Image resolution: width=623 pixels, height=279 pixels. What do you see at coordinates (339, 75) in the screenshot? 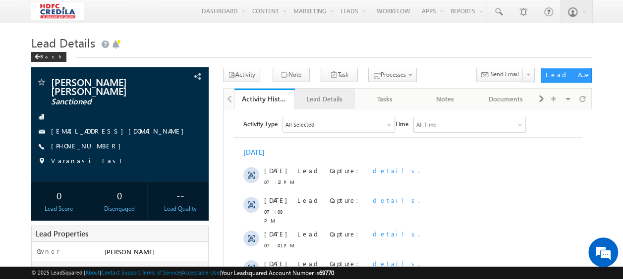
I see `button: Task` at bounding box center [339, 75].